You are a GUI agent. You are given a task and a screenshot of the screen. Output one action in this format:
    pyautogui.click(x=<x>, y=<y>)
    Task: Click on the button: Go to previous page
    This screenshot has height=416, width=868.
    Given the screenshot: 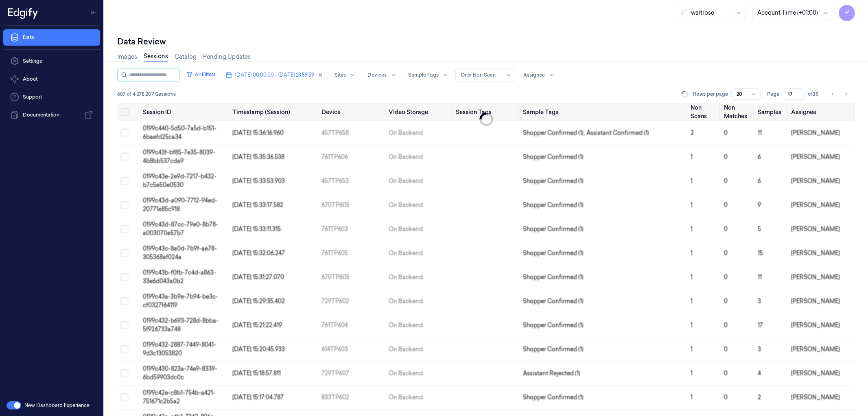 What is the action you would take?
    pyautogui.click(x=833, y=94)
    